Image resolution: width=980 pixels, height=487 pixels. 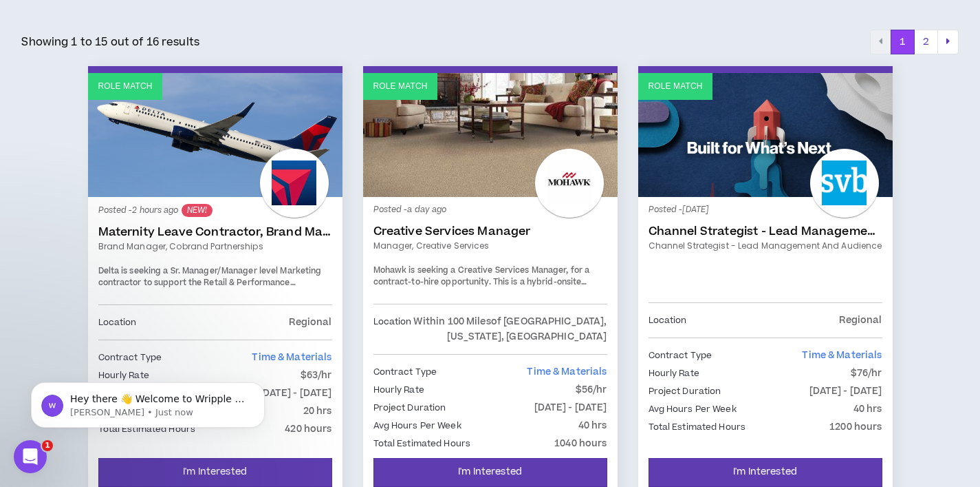 What do you see at coordinates (197, 210) in the screenshot?
I see `sup: NEW!` at bounding box center [197, 210].